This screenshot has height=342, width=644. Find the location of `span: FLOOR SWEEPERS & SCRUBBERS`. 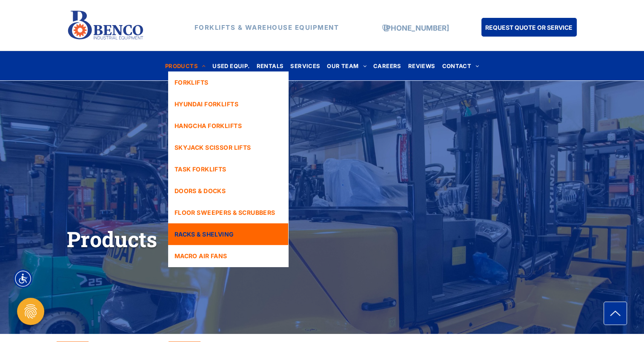

span: FLOOR SWEEPERS & SCRUBBERS is located at coordinates (225, 212).